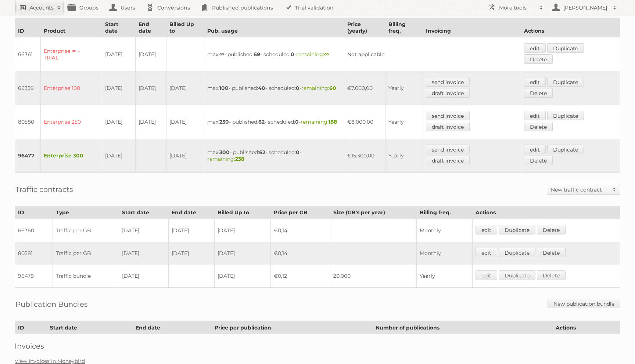 Image resolution: width=635 pixels, height=364 pixels. I want to click on td: Monthly, so click(445, 231).